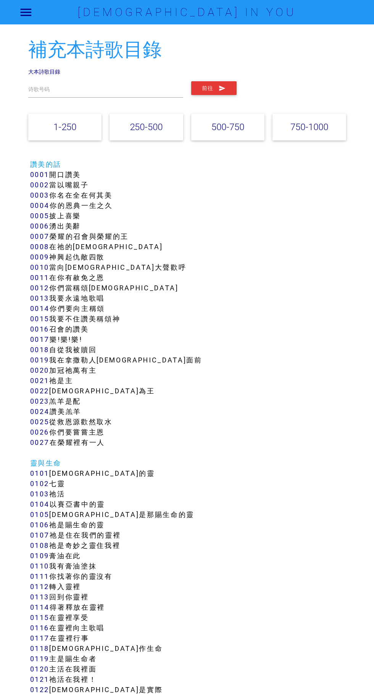  What do you see at coordinates (40, 401) in the screenshot?
I see `a: 0023` at bounding box center [40, 401].